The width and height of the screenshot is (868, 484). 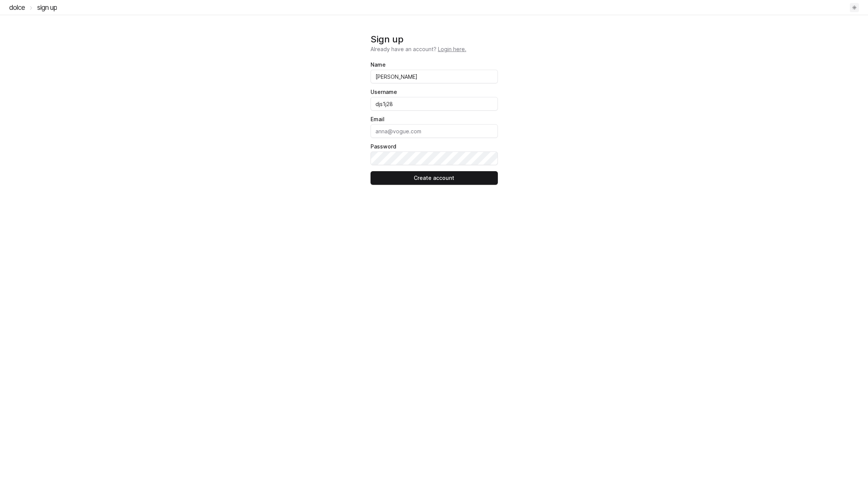 What do you see at coordinates (434, 49) in the screenshot?
I see `p: Already have an account?` at bounding box center [434, 49].